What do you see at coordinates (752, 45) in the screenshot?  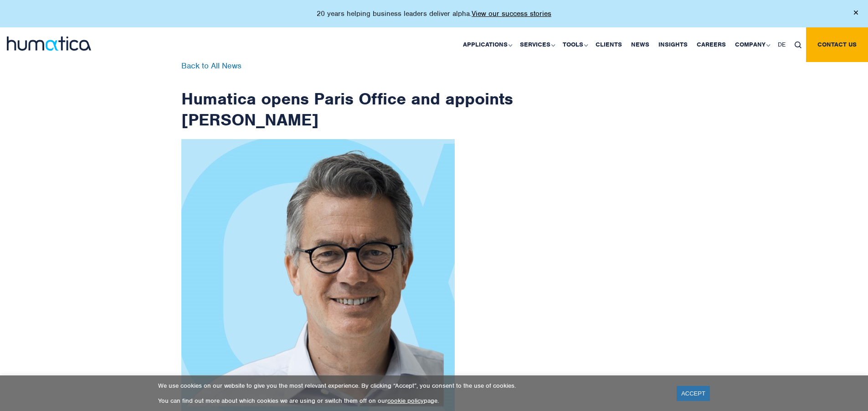 I see `a: Company` at bounding box center [752, 45].